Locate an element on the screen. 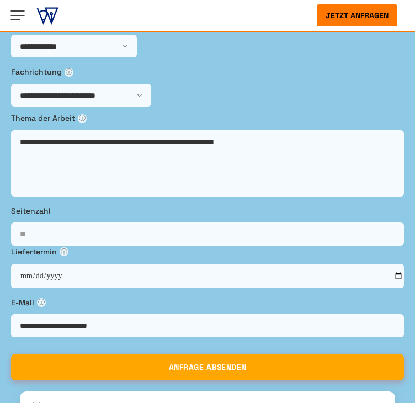  label: Fachrichtung is located at coordinates (208, 72).